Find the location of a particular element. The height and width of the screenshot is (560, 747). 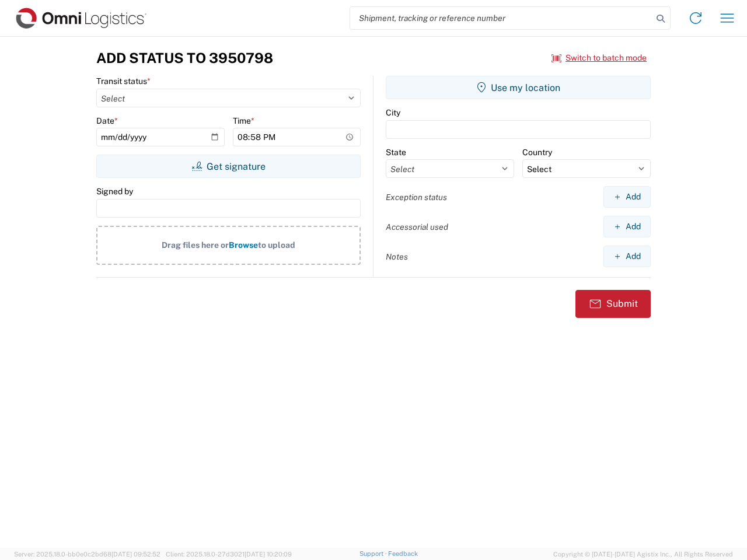

label: Time is located at coordinates (244, 121).